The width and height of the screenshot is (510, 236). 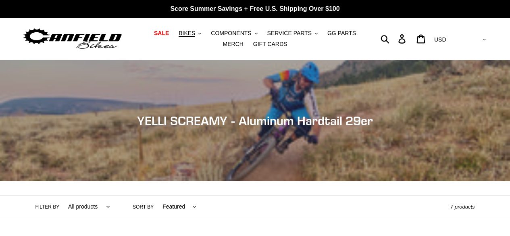 What do you see at coordinates (187, 33) in the screenshot?
I see `span: BIKES` at bounding box center [187, 33].